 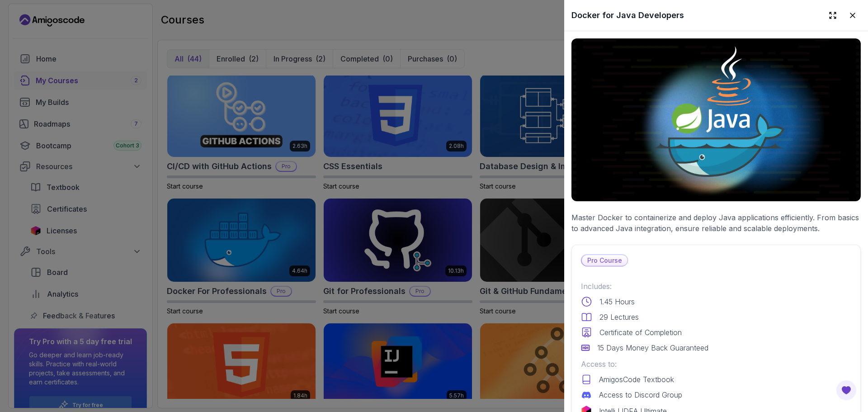 What do you see at coordinates (716, 287) in the screenshot?
I see `p: Includes:` at bounding box center [716, 287].